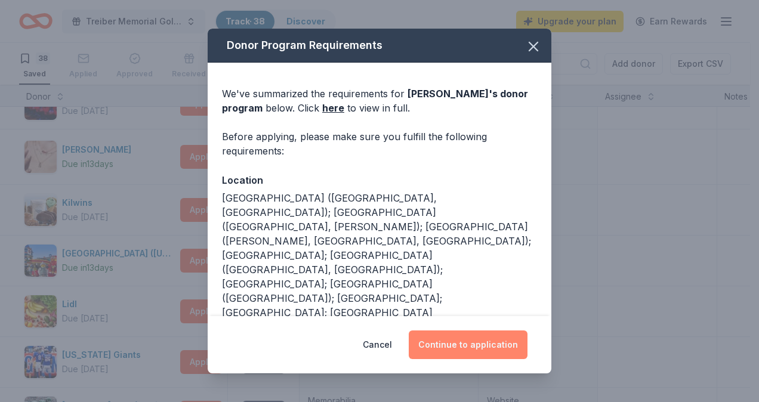 This screenshot has width=759, height=402. What do you see at coordinates (377, 345) in the screenshot?
I see `button: Cancel` at bounding box center [377, 345].